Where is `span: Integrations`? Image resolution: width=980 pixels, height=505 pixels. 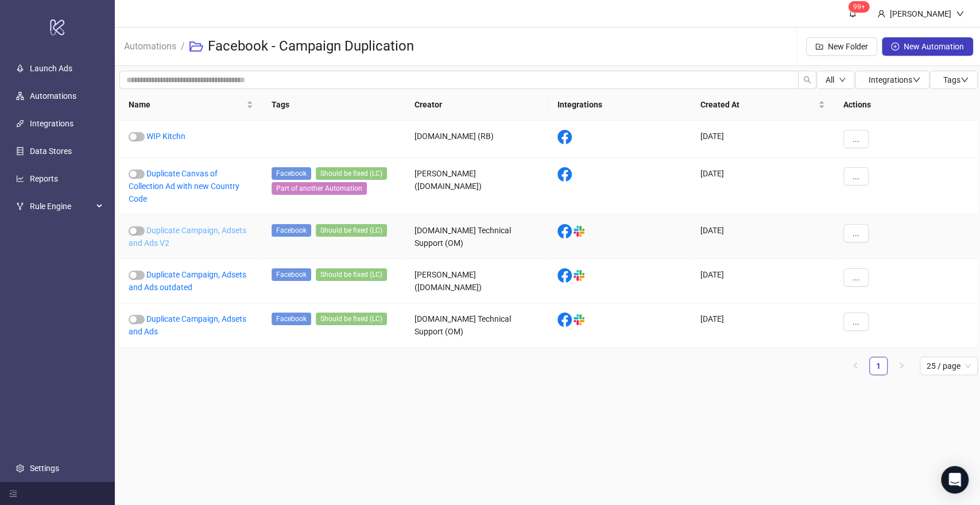
span: Integrations is located at coordinates (894, 80).